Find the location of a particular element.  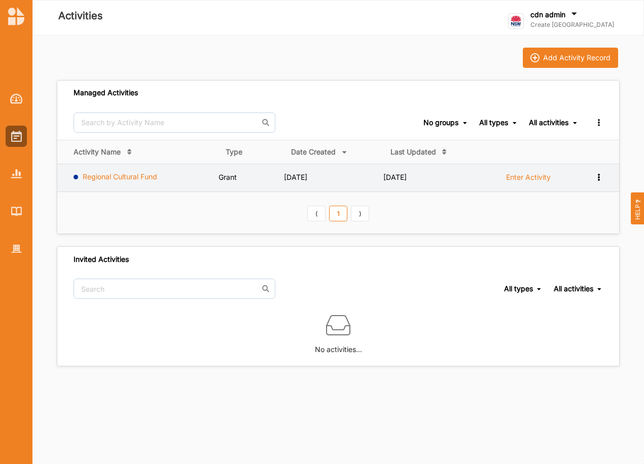

button: iconAdd Activity Record is located at coordinates (570, 58).